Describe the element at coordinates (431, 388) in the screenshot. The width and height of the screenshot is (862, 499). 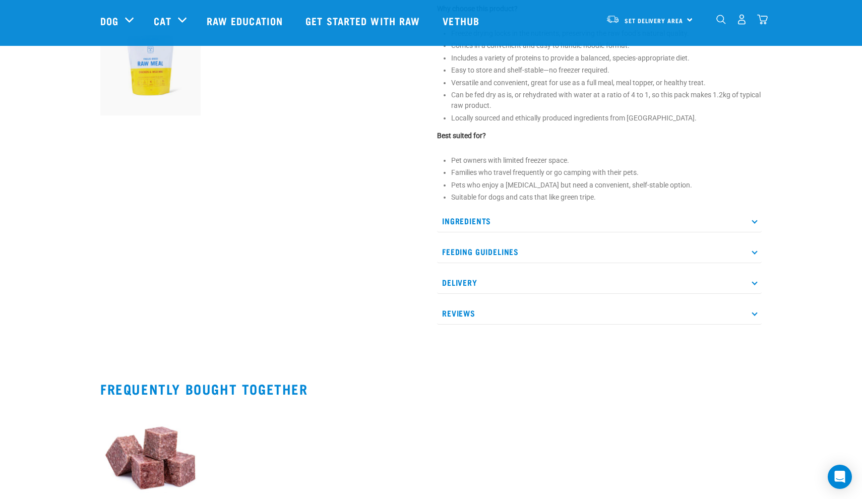
I see `h2: Frequently bought together` at that location.